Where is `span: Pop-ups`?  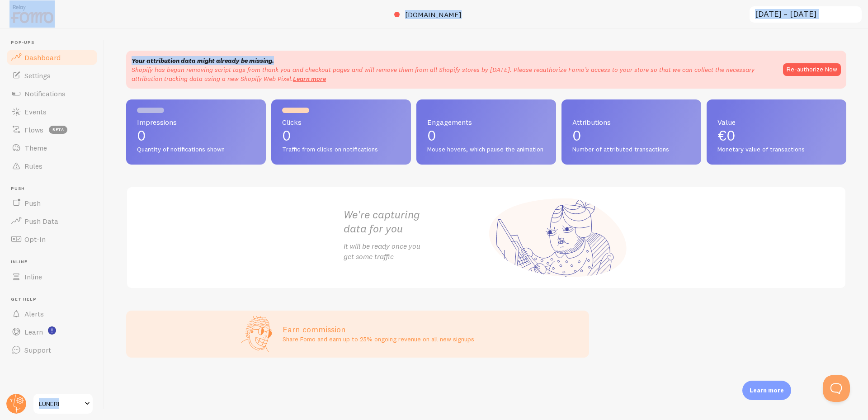 span: Pop-ups is located at coordinates (54, 42).